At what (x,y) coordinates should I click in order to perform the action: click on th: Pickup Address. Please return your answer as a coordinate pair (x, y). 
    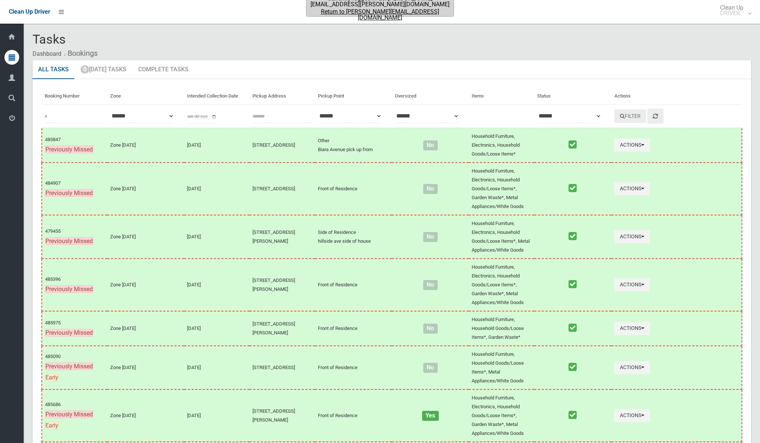
    Looking at the image, I should click on (282, 96).